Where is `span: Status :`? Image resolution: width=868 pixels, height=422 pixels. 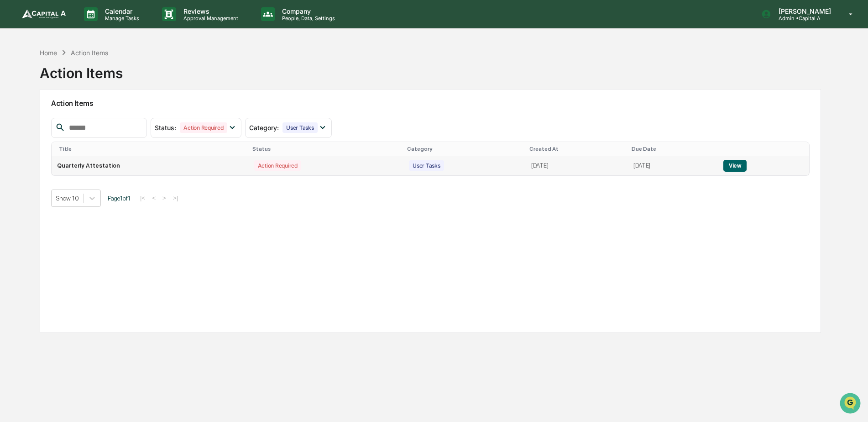
span: Status : is located at coordinates (166, 128).